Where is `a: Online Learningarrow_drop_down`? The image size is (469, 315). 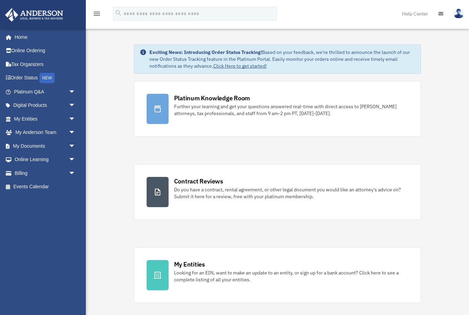
a: Online Learningarrow_drop_down is located at coordinates (45, 160).